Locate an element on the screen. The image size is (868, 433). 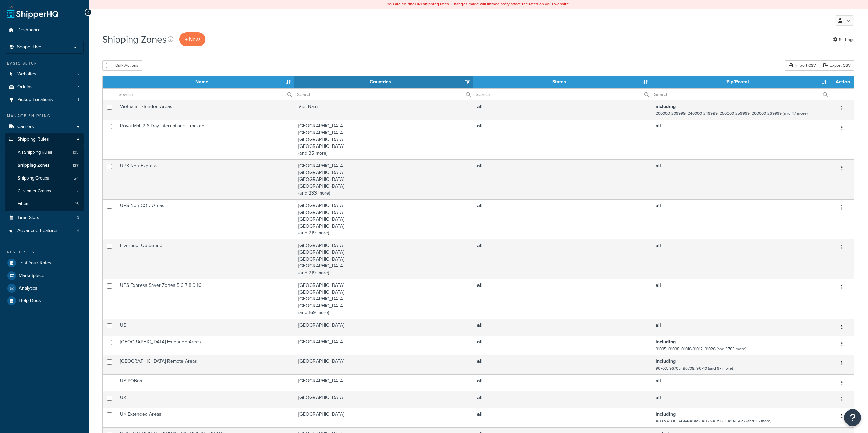
b: LIVE is located at coordinates (419, 4).